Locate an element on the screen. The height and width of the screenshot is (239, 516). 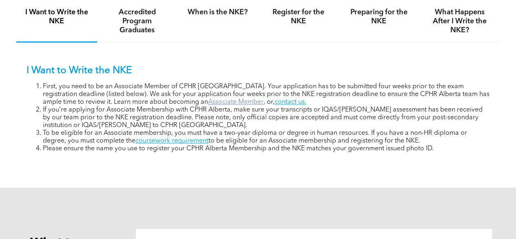
h4: Register for the NKE is located at coordinates (299, 17).